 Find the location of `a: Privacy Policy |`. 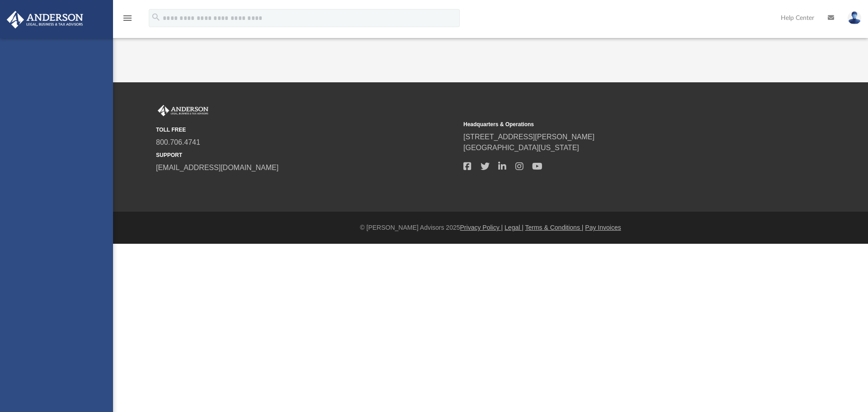

a: Privacy Policy | is located at coordinates (481, 228).